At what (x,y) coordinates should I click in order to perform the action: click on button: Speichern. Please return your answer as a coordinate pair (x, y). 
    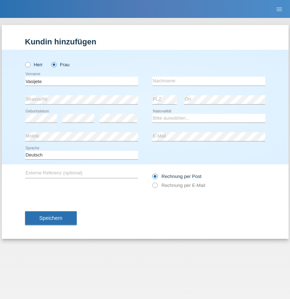
    Looking at the image, I should click on (51, 218).